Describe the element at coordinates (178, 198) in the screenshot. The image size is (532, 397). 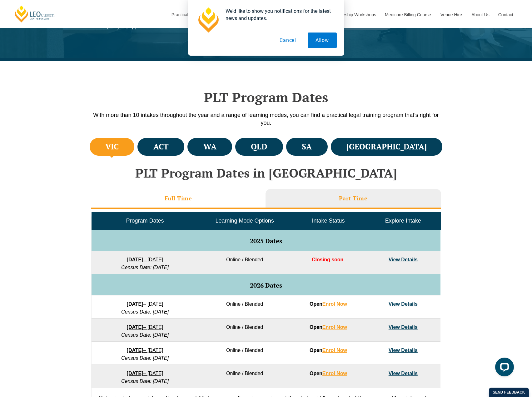
I see `h3: Full Time` at that location.